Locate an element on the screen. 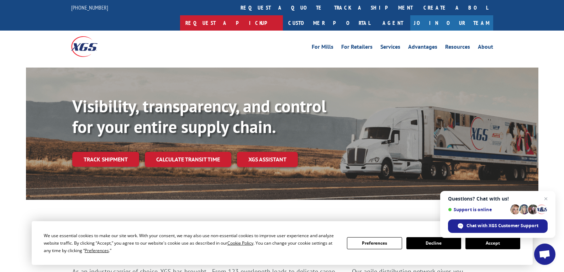  a: Request a pickup is located at coordinates (231, 23).